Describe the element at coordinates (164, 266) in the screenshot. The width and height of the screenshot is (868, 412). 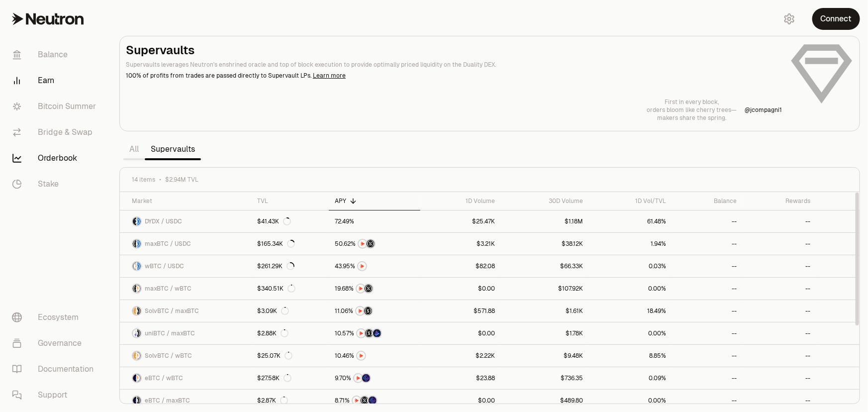
I see `span: wBTC / USDC` at that location.